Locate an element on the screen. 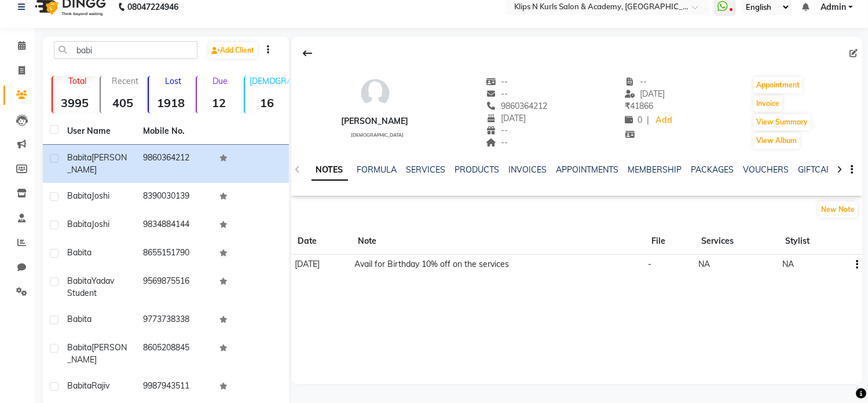 This screenshot has height=403, width=868. th: Services is located at coordinates (737, 241).